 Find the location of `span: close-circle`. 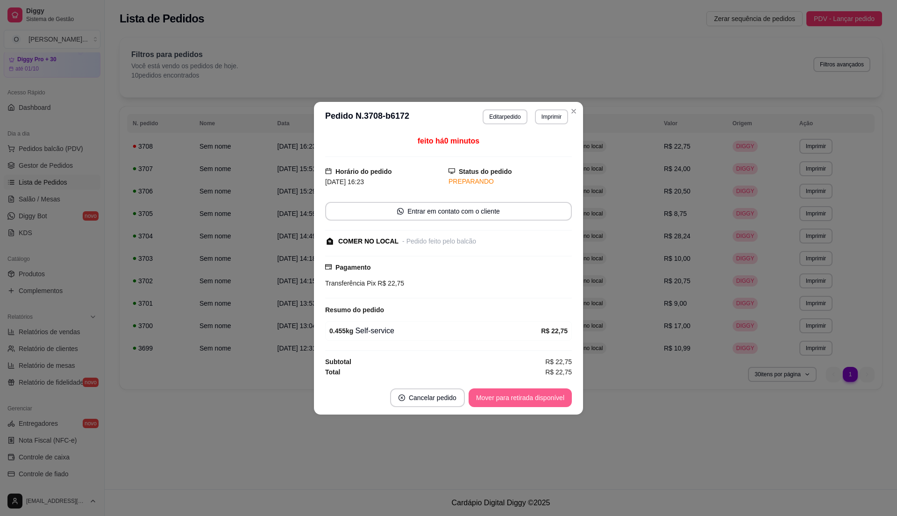

span: close-circle is located at coordinates (402, 398).